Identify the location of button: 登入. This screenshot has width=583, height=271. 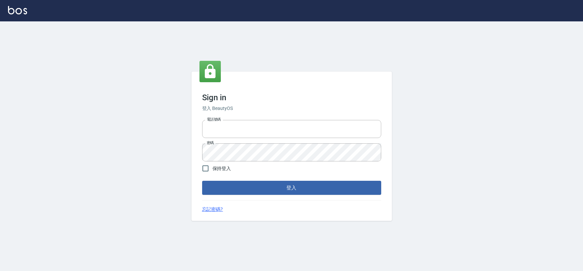
(292, 188).